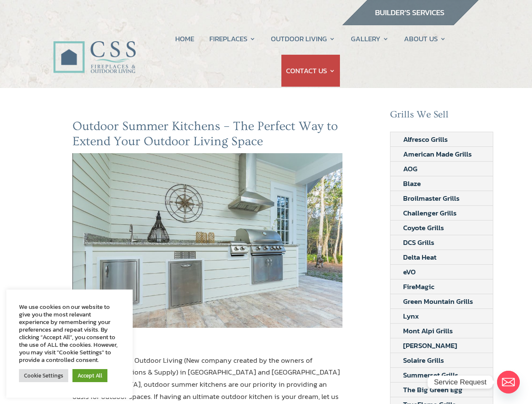 The image size is (532, 404). Describe the element at coordinates (94, 47) in the screenshot. I see `img: CSS Fireplaces & Outdoor Living (Formerly Construction Solutions & Supply)- Jacksonville Ormond B...` at that location.